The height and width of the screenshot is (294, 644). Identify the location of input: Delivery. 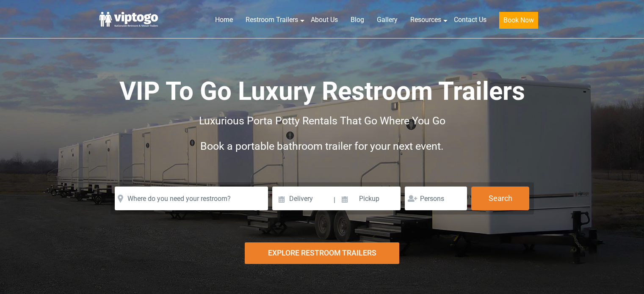
(302, 198).